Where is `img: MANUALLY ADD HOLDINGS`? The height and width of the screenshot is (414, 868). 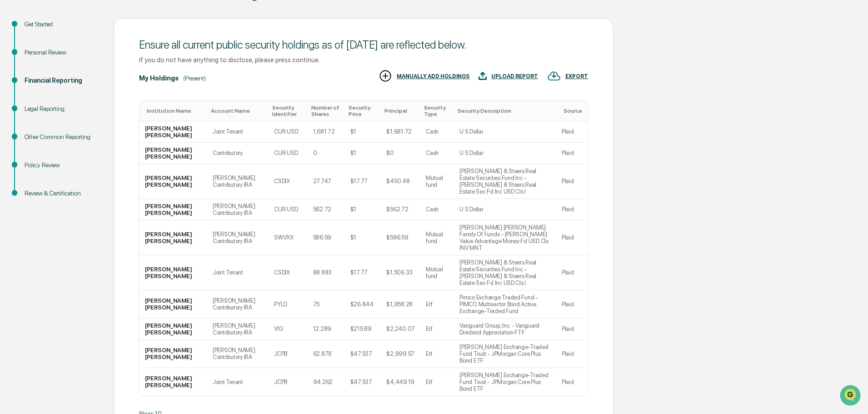
img: MANUALLY ADD HOLDINGS is located at coordinates (385, 76).